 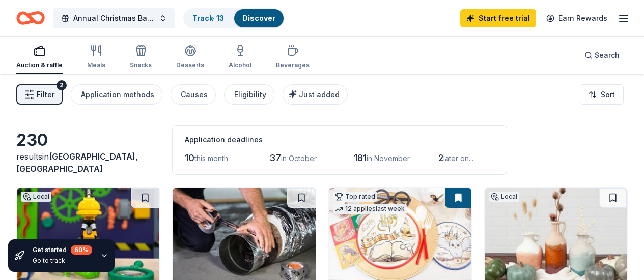 What do you see at coordinates (606, 55) in the screenshot?
I see `span: Search` at bounding box center [606, 55].